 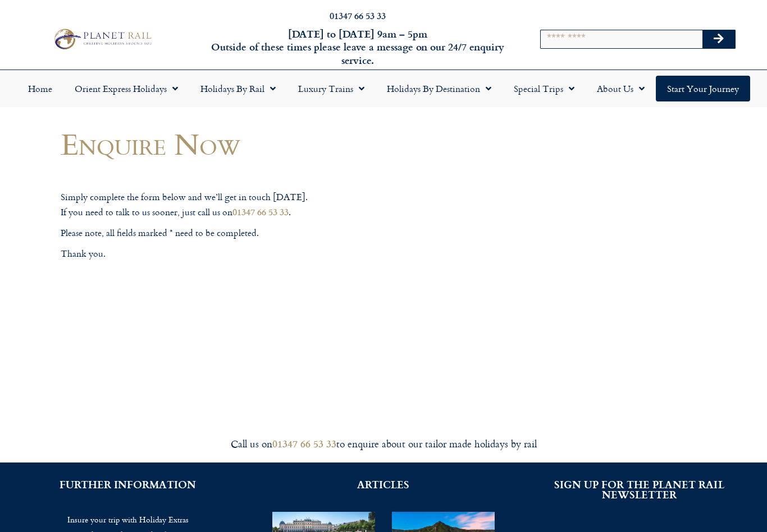 What do you see at coordinates (544, 88) in the screenshot?
I see `a: Special Trips` at bounding box center [544, 88].